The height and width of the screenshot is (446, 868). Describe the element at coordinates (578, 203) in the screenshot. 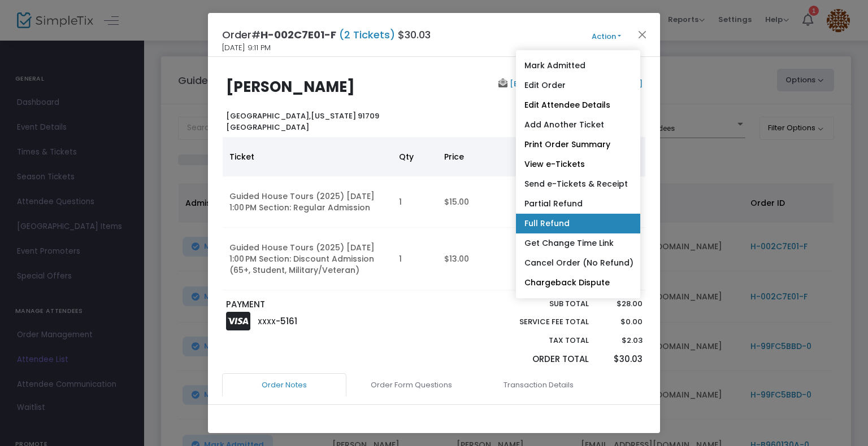

I see `a: Partial Refund` at that location.